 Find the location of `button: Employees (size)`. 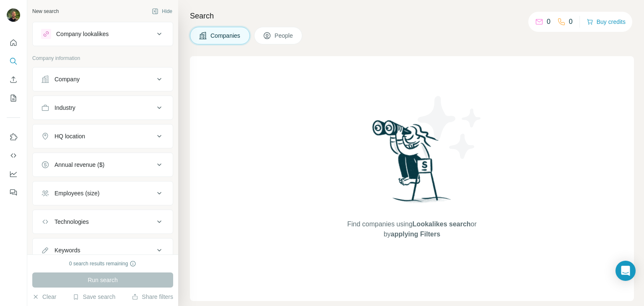

button: Employees (size) is located at coordinates (103, 193).